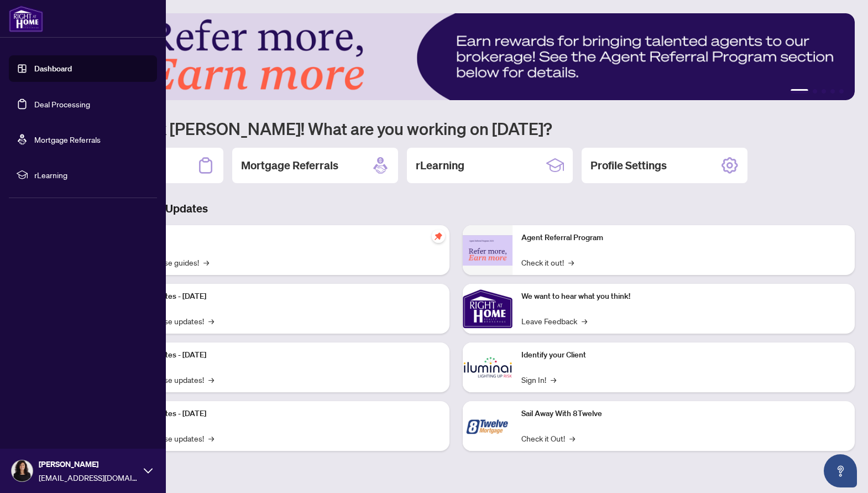  I want to click on img: Profile Icon, so click(22, 471).